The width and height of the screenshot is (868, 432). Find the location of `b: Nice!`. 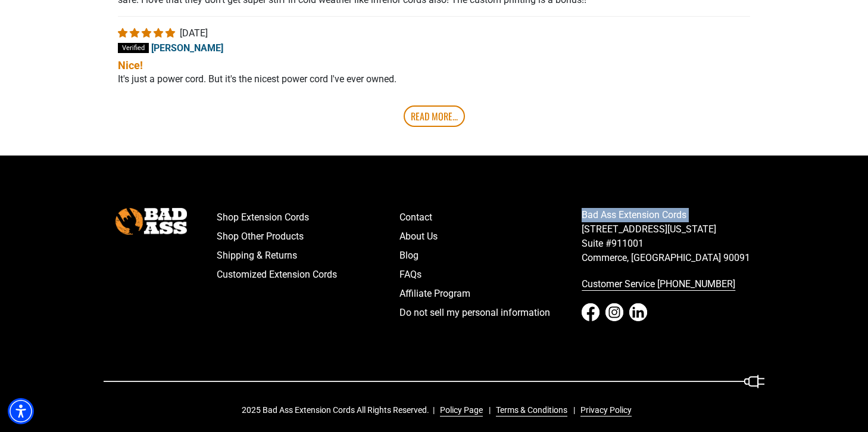

b: Nice! is located at coordinates (434, 65).